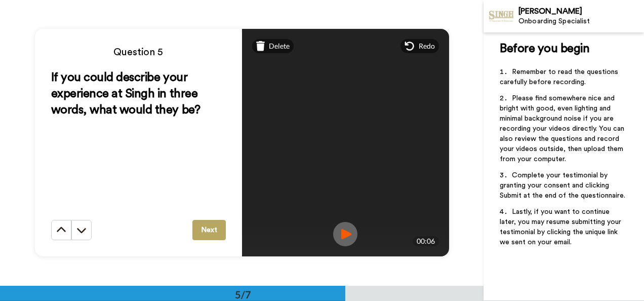 Image resolution: width=644 pixels, height=301 pixels. Describe the element at coordinates (501, 16) in the screenshot. I see `img: Profile Image` at that location.